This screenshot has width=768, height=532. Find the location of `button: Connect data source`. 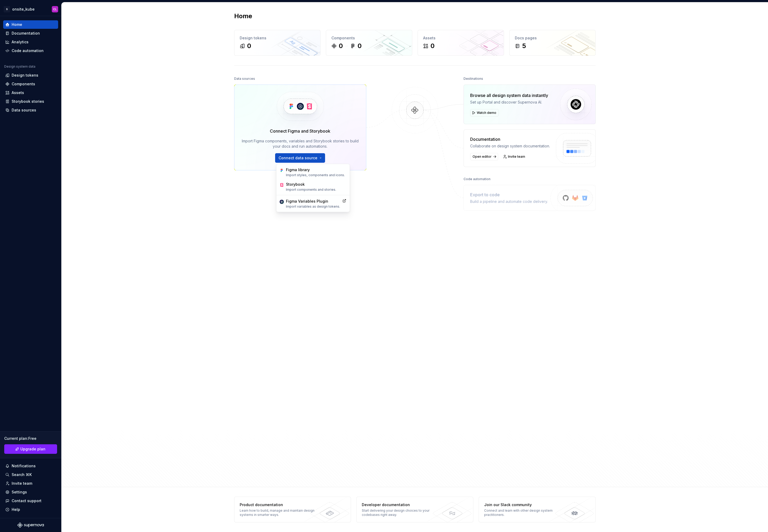

button: Connect data source is located at coordinates (300, 158).